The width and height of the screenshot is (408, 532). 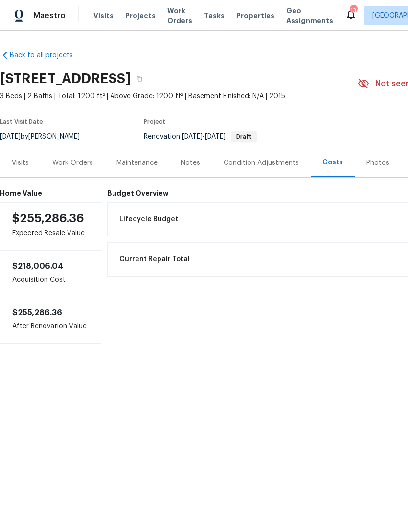 What do you see at coordinates (155, 259) in the screenshot?
I see `span: Current Repair Total` at bounding box center [155, 259].